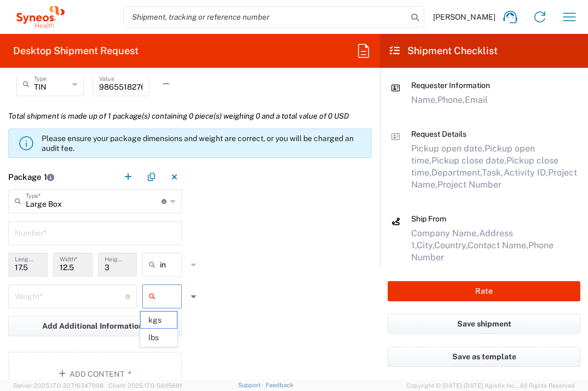 The image size is (588, 391). What do you see at coordinates (448, 148) in the screenshot?
I see `span: Pickup open date,` at bounding box center [448, 148].